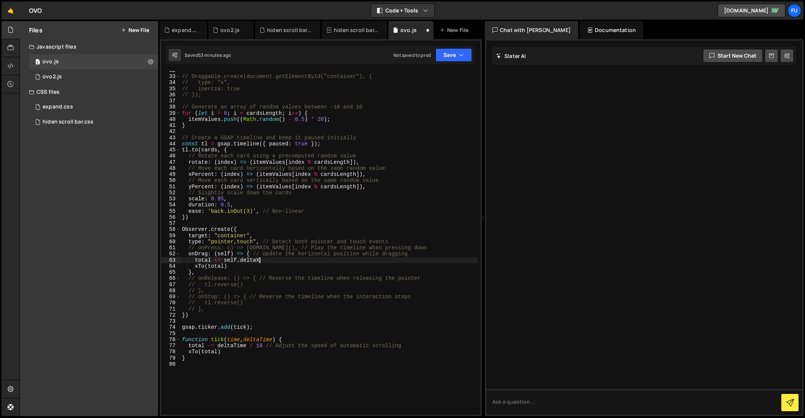 Image resolution: width=805 pixels, height=418 pixels. Describe the element at coordinates (171, 334) in the screenshot. I see `div: 75` at that location.